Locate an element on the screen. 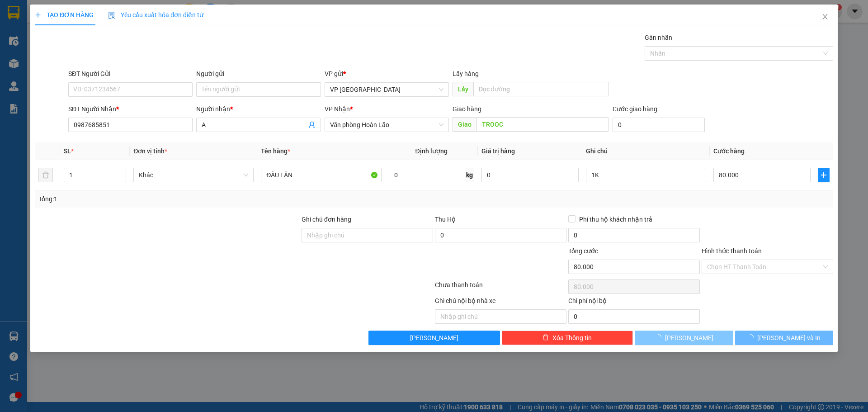 The width and height of the screenshot is (868, 412). div: Ghi chú nội bộ nhà xe is located at coordinates (500, 303).